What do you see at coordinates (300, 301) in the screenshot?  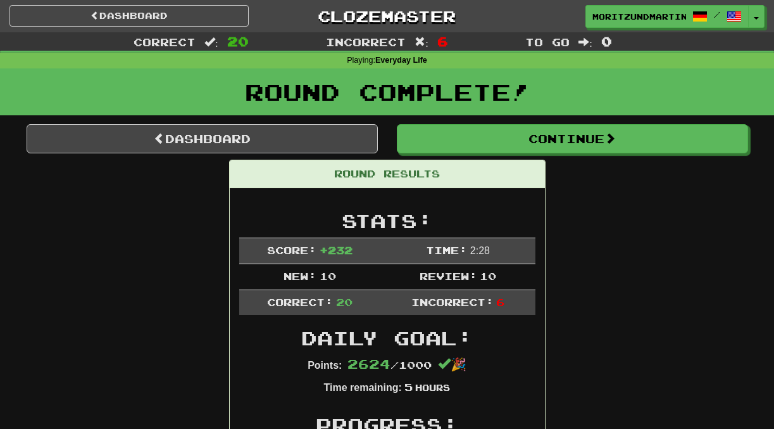 I see `span: Correct:` at bounding box center [300, 301].